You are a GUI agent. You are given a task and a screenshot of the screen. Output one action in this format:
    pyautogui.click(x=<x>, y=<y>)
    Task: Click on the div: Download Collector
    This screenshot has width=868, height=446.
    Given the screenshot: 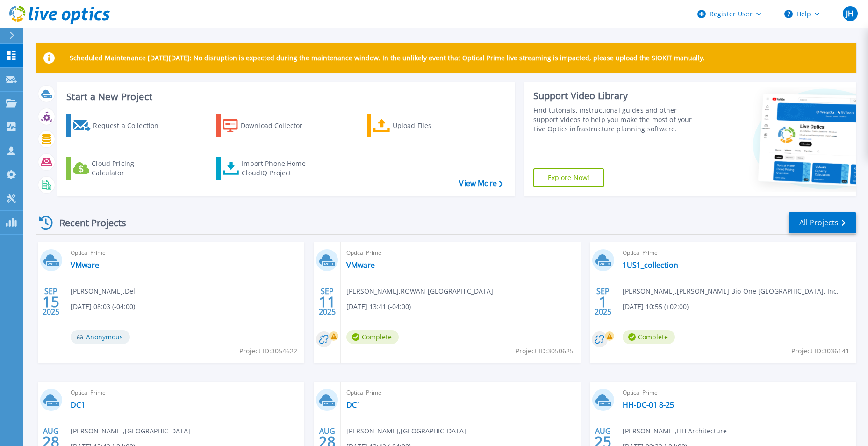 What is the action you would take?
    pyautogui.click(x=278, y=126)
    